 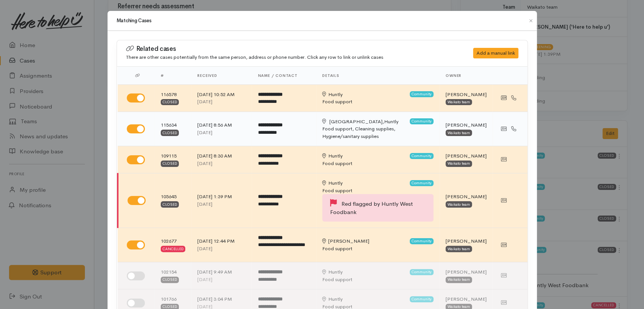 I want to click on div: Add a manual link, so click(x=495, y=53).